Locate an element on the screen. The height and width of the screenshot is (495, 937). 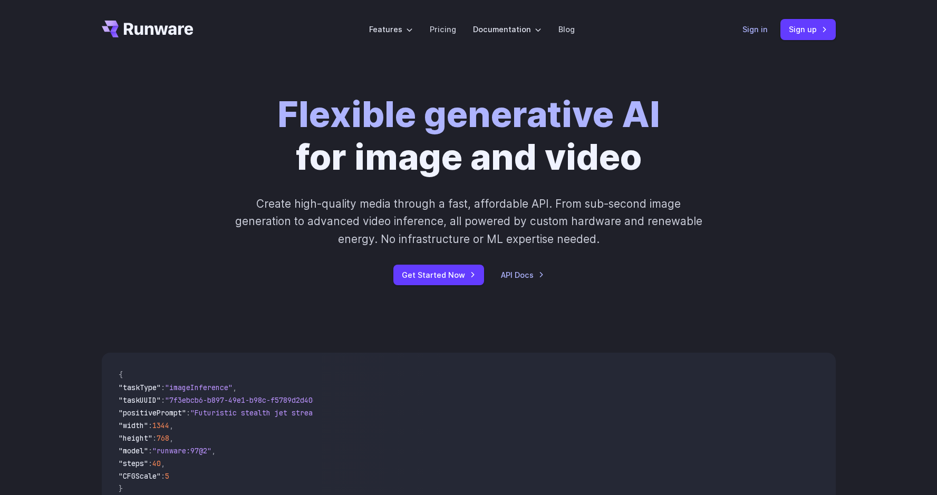
label: Documentation is located at coordinates (507, 29).